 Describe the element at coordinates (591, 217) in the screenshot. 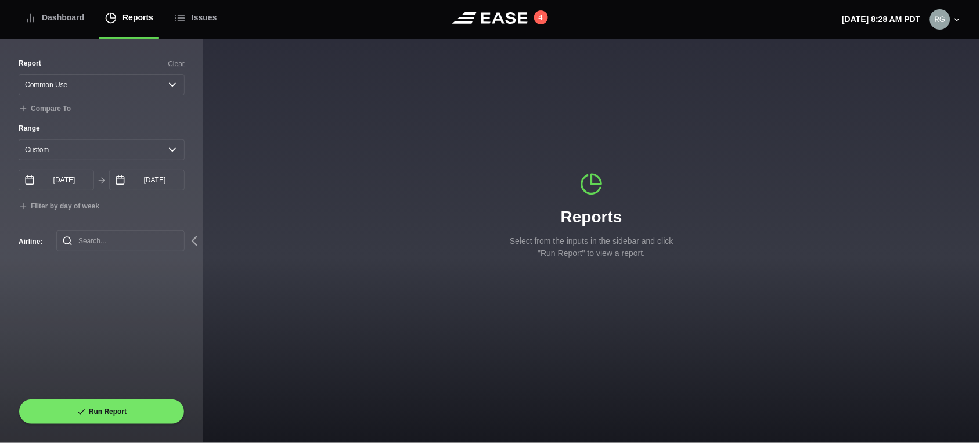

I see `h1: Reports` at that location.